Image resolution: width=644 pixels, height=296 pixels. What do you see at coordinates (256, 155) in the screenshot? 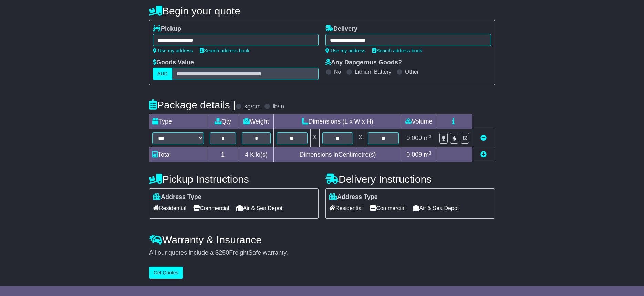
I see `td: Kilo(s)` at bounding box center [256, 155].